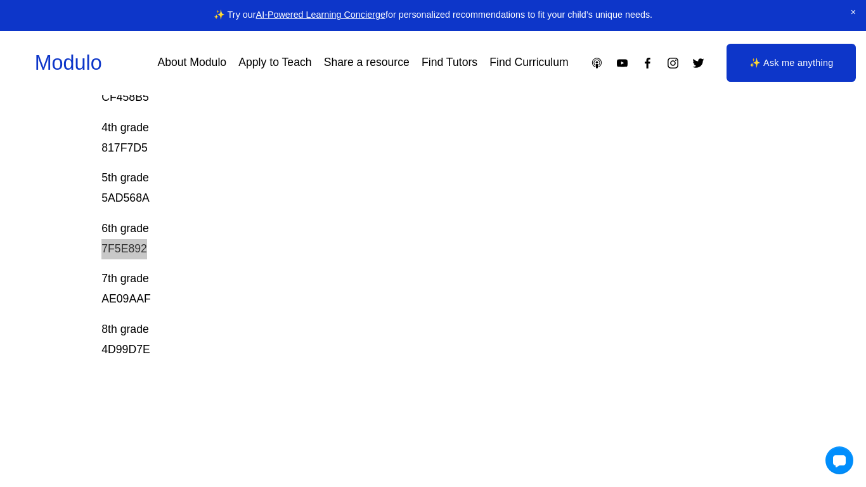  What do you see at coordinates (622, 63) in the screenshot?
I see `a: YouTube` at bounding box center [622, 63].